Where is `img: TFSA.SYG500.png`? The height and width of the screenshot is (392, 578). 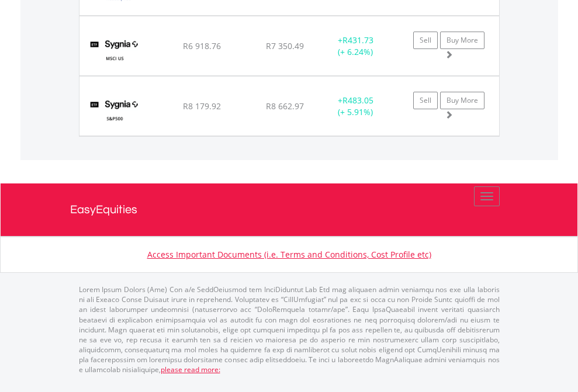 img: TFSA.SYG500.png is located at coordinates (115, 111).